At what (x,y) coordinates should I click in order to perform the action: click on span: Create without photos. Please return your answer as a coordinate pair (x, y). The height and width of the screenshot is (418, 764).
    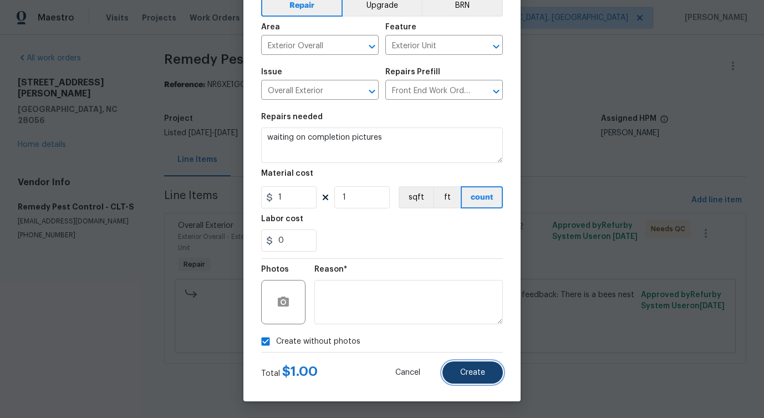
    Looking at the image, I should click on (318, 341).